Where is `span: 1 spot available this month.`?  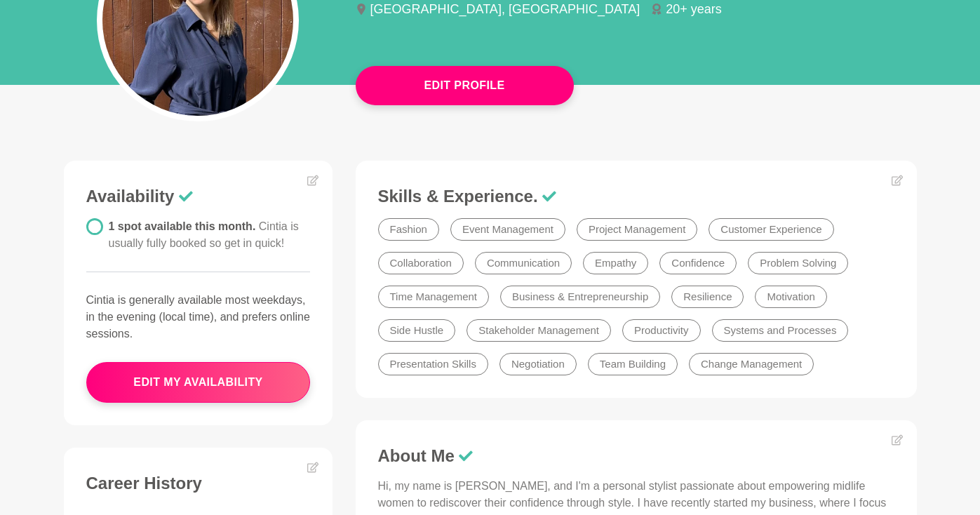
span: 1 spot available this month. is located at coordinates (204, 235).